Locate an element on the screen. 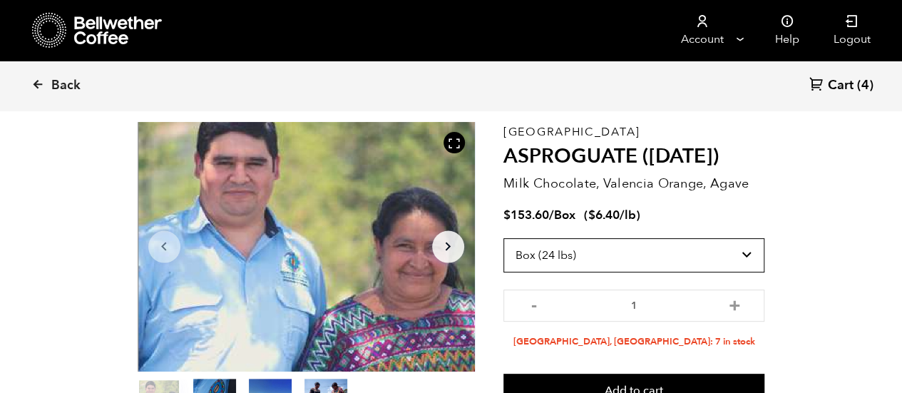 Image resolution: width=902 pixels, height=393 pixels. bdi: 6.40 is located at coordinates (604, 215).